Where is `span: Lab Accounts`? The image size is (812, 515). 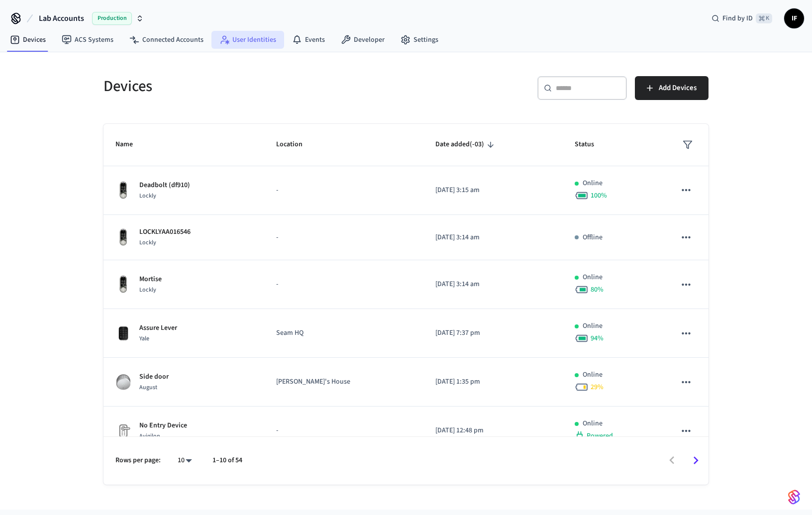
span: Lab Accounts is located at coordinates (62, 19).